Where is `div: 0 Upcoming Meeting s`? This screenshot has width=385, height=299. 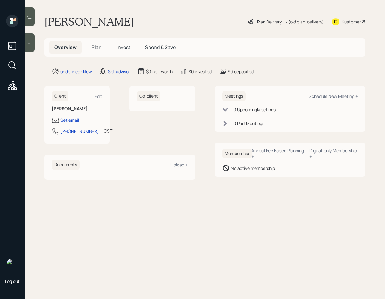
div: 0 Upcoming Meeting s is located at coordinates (255, 109).